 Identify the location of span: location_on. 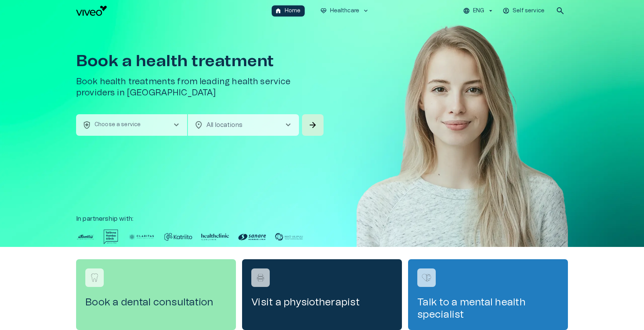
(198, 125).